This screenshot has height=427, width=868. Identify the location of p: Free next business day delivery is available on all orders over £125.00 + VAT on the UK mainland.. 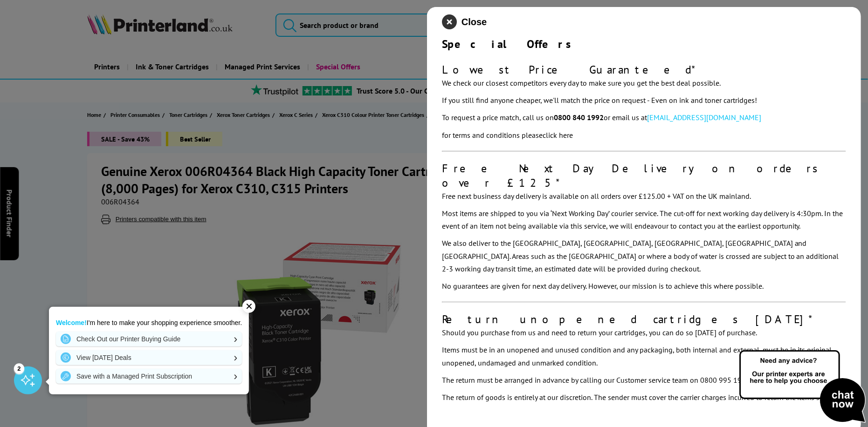
(644, 196).